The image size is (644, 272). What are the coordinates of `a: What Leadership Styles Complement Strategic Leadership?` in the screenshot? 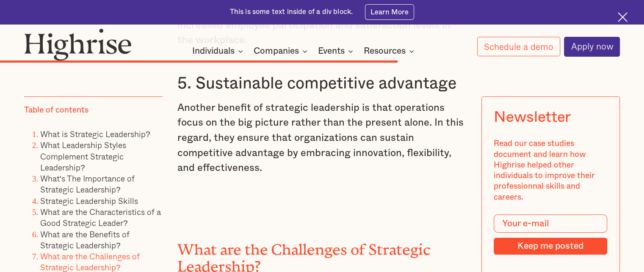 It's located at (83, 157).